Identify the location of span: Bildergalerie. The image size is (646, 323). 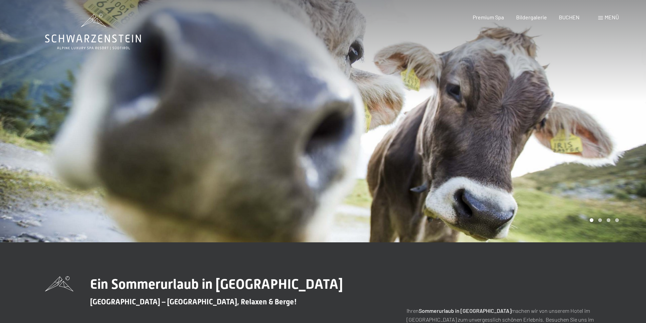
(532, 17).